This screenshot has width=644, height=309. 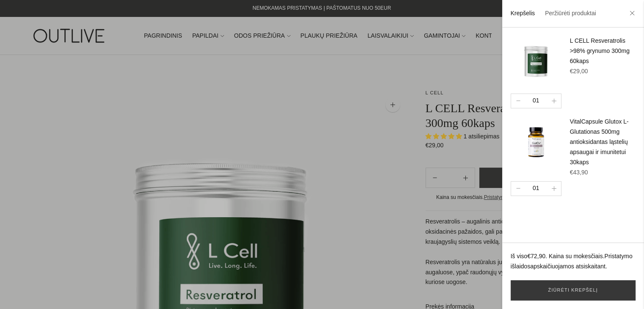 What do you see at coordinates (599, 142) in the screenshot?
I see `a: VitalCapsule Glutox L-Glutationas 500mg antioksidantas ląstelių apsaugai ir imunitetui 30kaps` at bounding box center [599, 142].